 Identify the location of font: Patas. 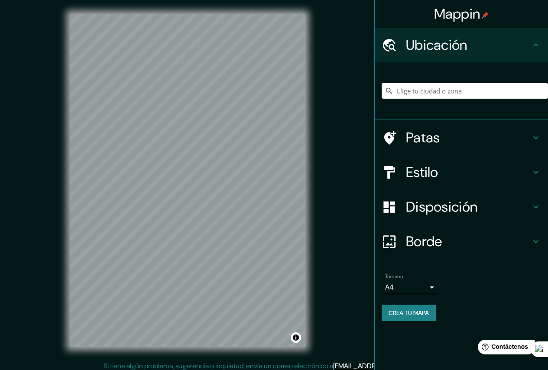
(422, 138).